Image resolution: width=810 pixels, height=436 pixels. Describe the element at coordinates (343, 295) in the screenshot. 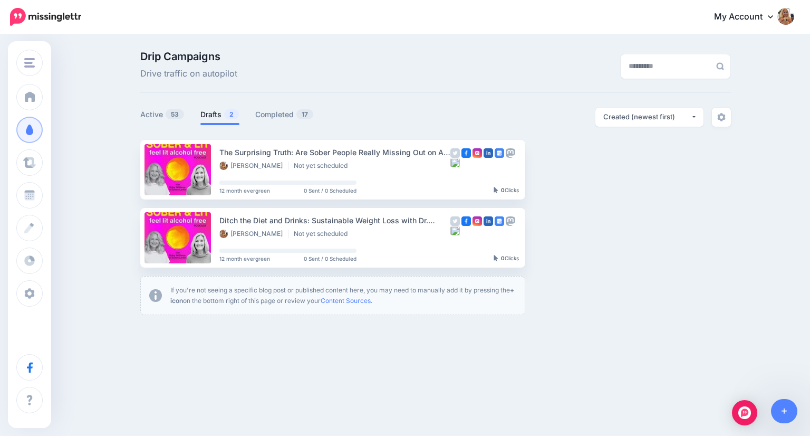

I see `p: If you're not seeing a specific blog post or published content here, you may need to manually add...` at that location.